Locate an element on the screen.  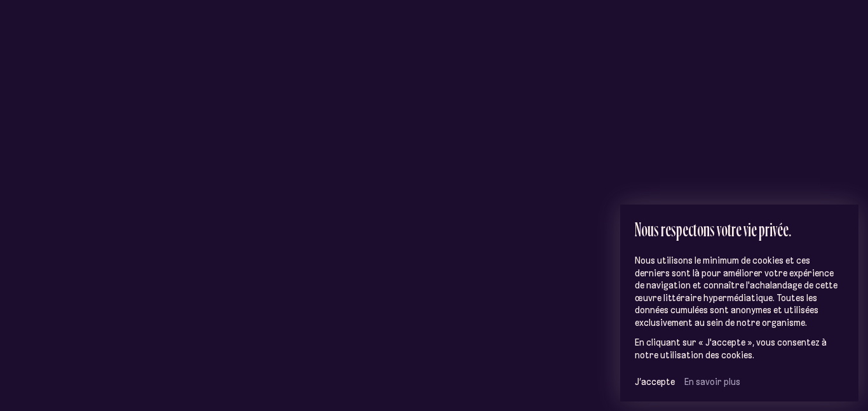
h2: Nous respectons votre vie privée. is located at coordinates (739, 229).